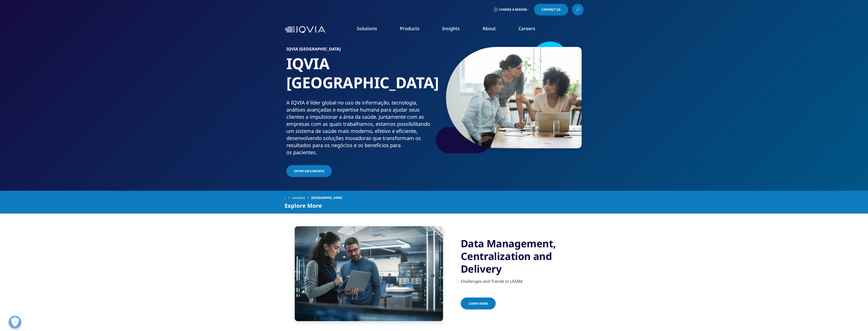 Image resolution: width=868 pixels, height=331 pixels. Describe the element at coordinates (450, 28) in the screenshot. I see `a: Insights` at that location.